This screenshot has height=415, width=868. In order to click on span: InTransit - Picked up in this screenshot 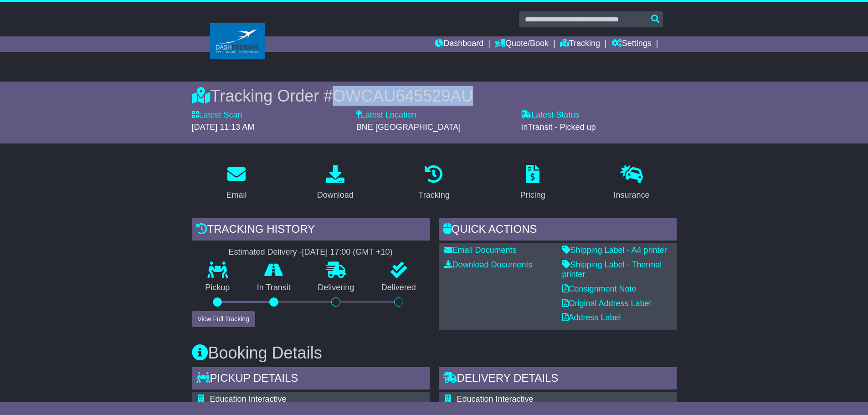, I will do `click(558, 128)`.